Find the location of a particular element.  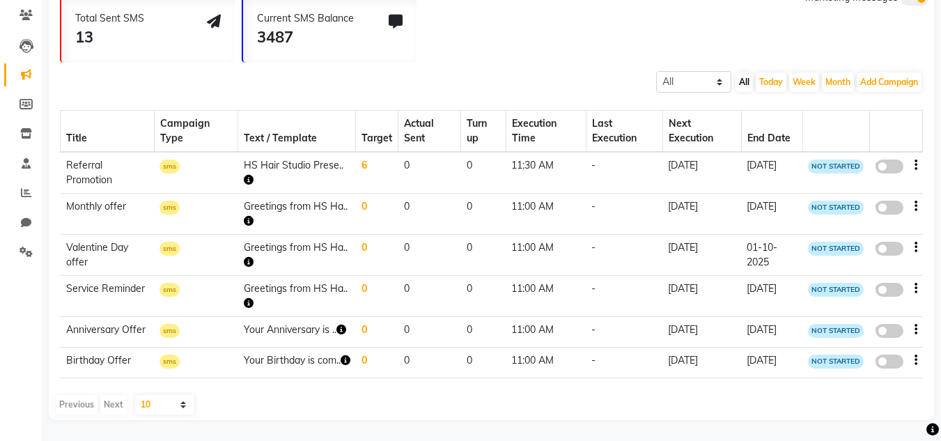

div: Total Sent SMS is located at coordinates (109, 18).